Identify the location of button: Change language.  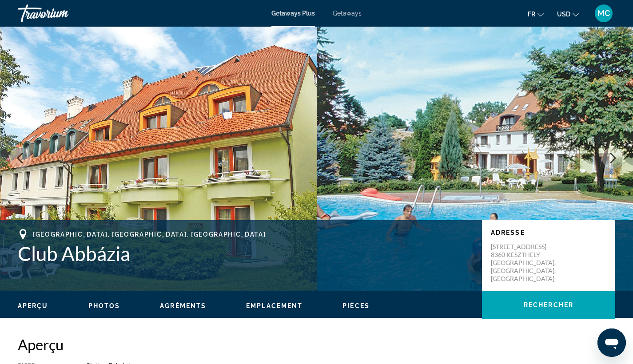
(536, 14).